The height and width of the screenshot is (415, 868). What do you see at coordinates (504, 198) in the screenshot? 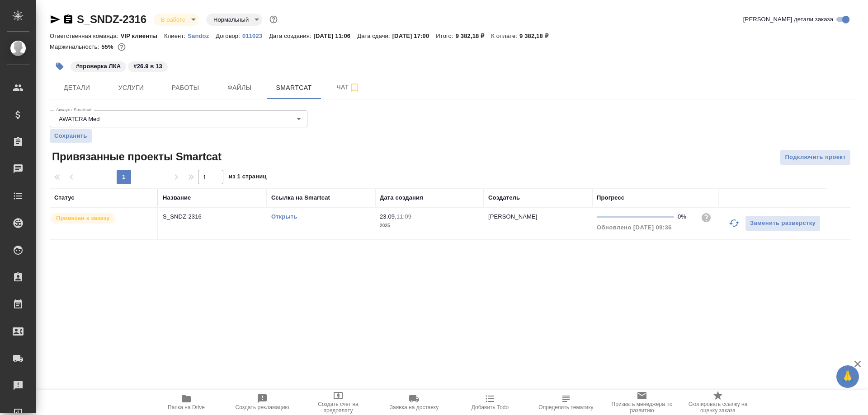
I see `div: Создатель` at bounding box center [504, 198].